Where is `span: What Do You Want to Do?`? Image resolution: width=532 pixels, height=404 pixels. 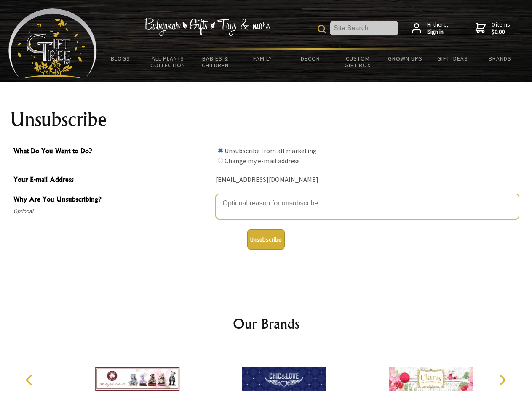 span: What Do You Want to Do? is located at coordinates (112, 152).